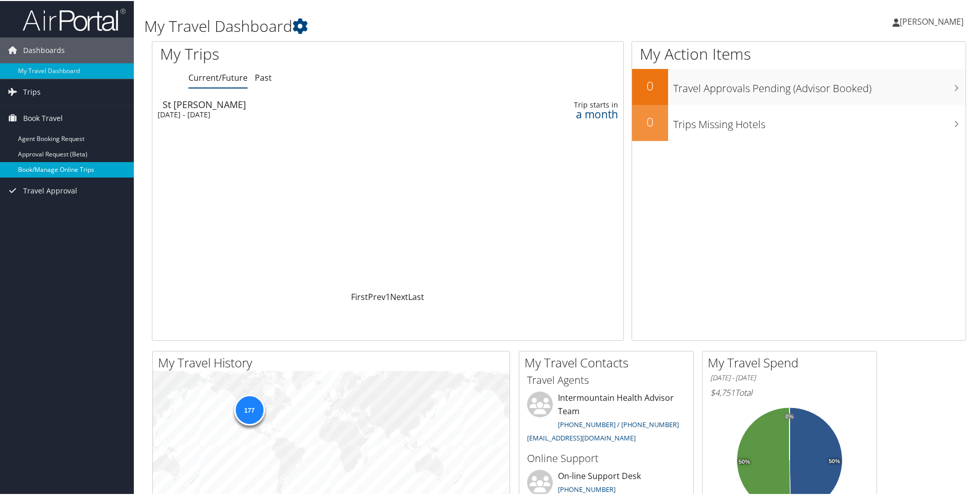 Image resolution: width=980 pixels, height=495 pixels. Describe the element at coordinates (416, 296) in the screenshot. I see `a: Last` at that location.